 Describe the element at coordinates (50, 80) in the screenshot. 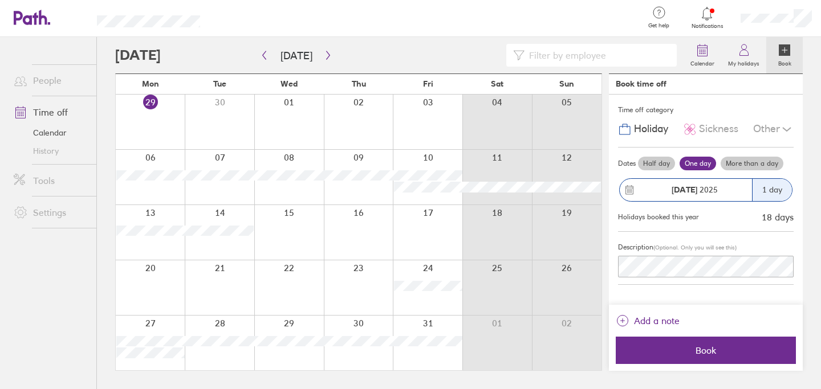

I see `a: People` at that location.